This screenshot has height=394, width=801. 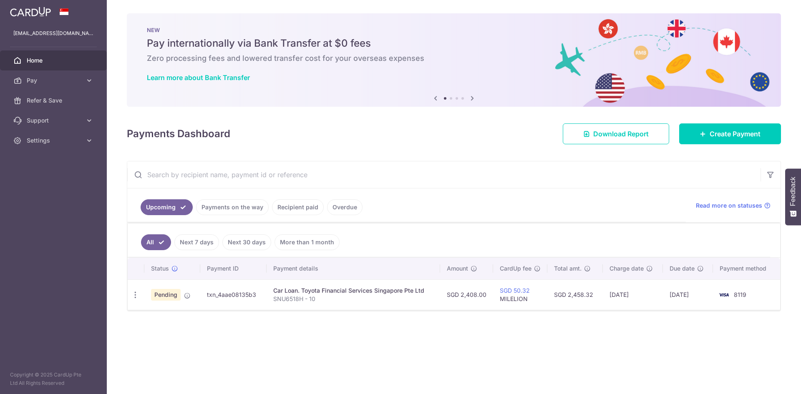 I want to click on a: Payments on the way, so click(x=232, y=207).